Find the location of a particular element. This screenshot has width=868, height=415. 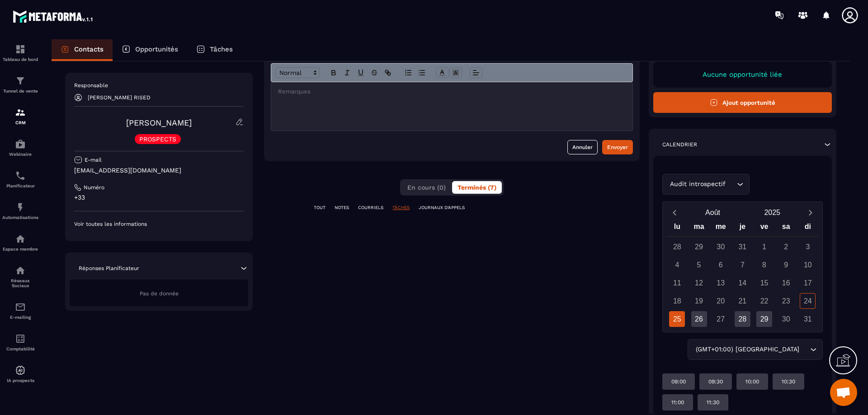

span: Terminés (7) is located at coordinates (477, 188).